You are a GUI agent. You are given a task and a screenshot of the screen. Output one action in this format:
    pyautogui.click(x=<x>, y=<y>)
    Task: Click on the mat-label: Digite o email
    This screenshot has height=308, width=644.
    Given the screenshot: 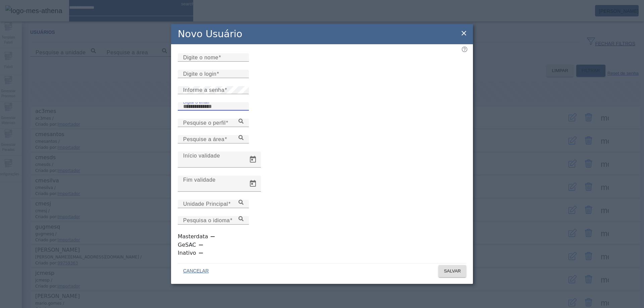 What is the action you would take?
    pyautogui.click(x=197, y=102)
    